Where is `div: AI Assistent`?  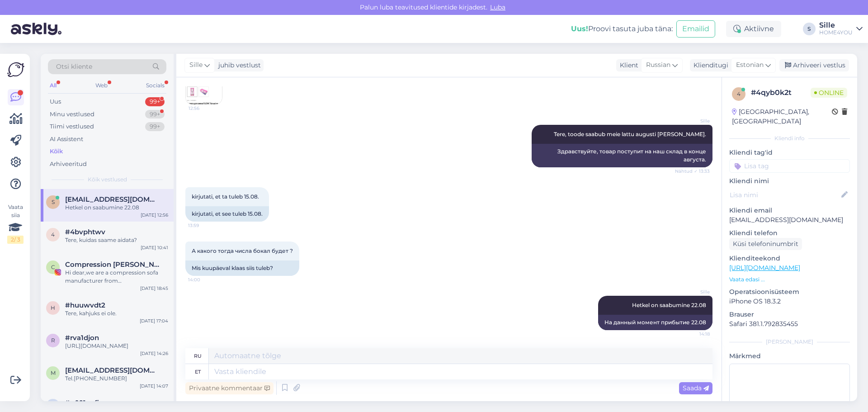 div: AI Assistent is located at coordinates (66, 139).